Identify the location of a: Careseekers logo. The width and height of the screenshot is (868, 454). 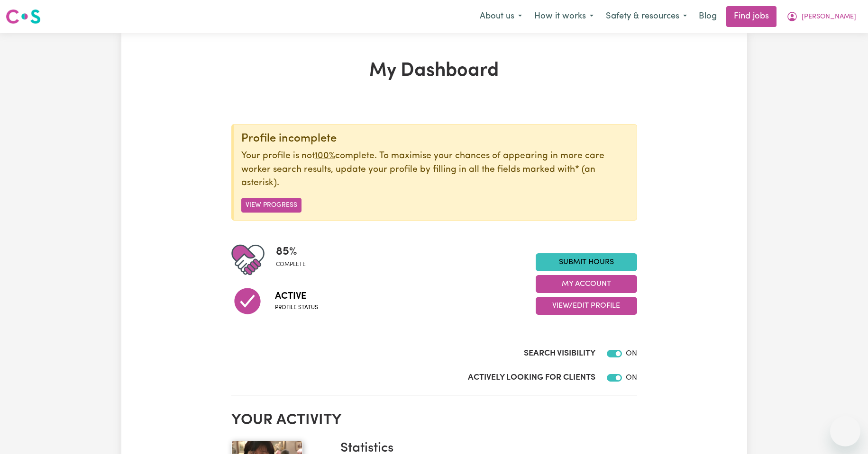
(24, 16).